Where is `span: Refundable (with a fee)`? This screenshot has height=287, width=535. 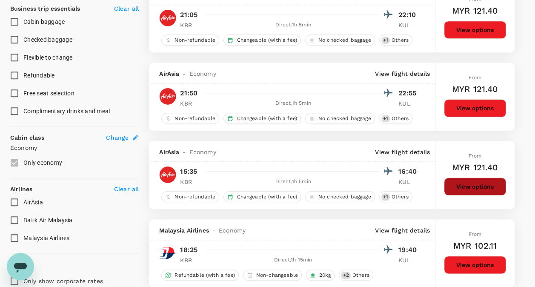 span: Refundable (with a fee) is located at coordinates (204, 275).